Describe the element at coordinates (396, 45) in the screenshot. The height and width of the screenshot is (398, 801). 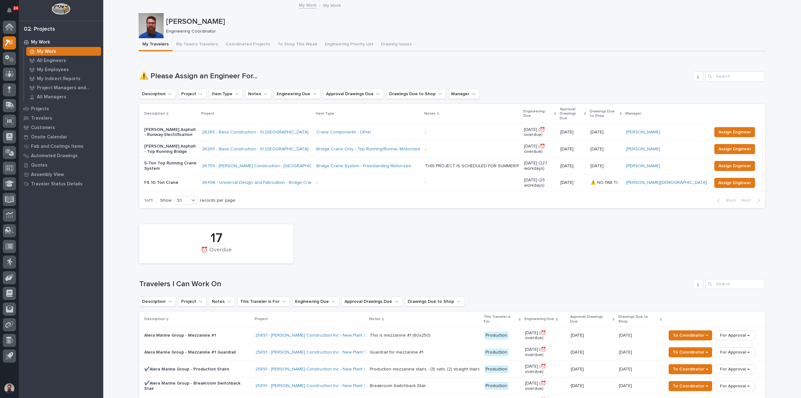
I see `button: Drawing Issues` at that location.